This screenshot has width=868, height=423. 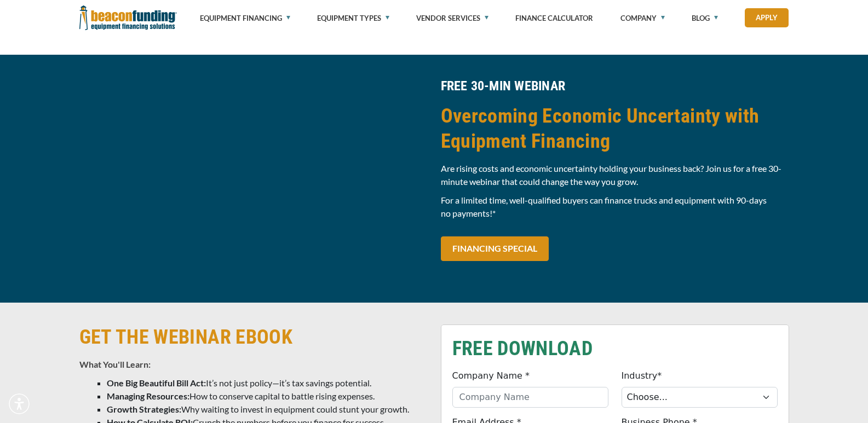 What do you see at coordinates (615, 86) in the screenshot?
I see `h4: FREE 30-MIN WEBINAR` at bounding box center [615, 86].